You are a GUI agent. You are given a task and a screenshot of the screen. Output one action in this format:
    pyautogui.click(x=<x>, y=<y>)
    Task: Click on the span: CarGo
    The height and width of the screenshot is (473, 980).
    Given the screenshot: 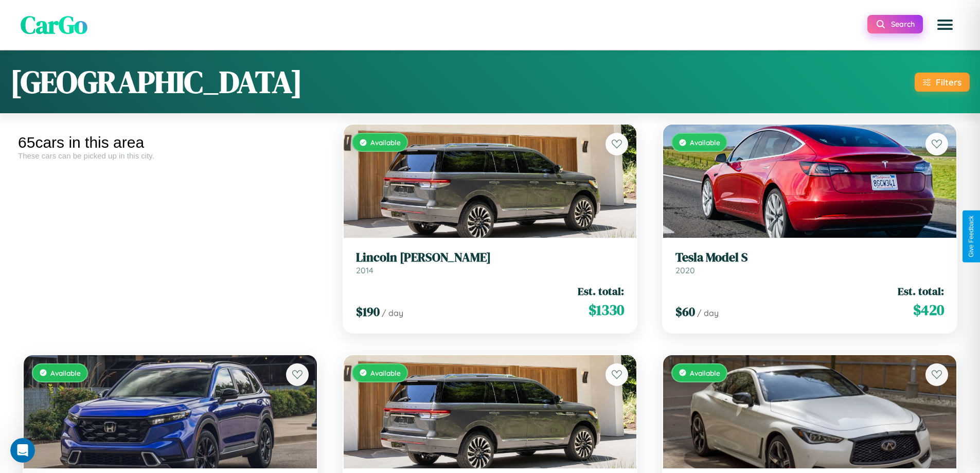 What is the action you would take?
    pyautogui.click(x=54, y=25)
    